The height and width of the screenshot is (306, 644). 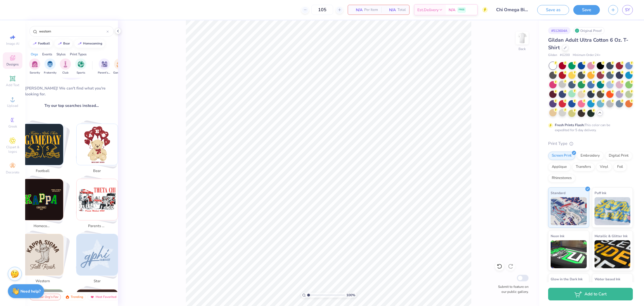 I want to click on span: Image AI, so click(x=12, y=43).